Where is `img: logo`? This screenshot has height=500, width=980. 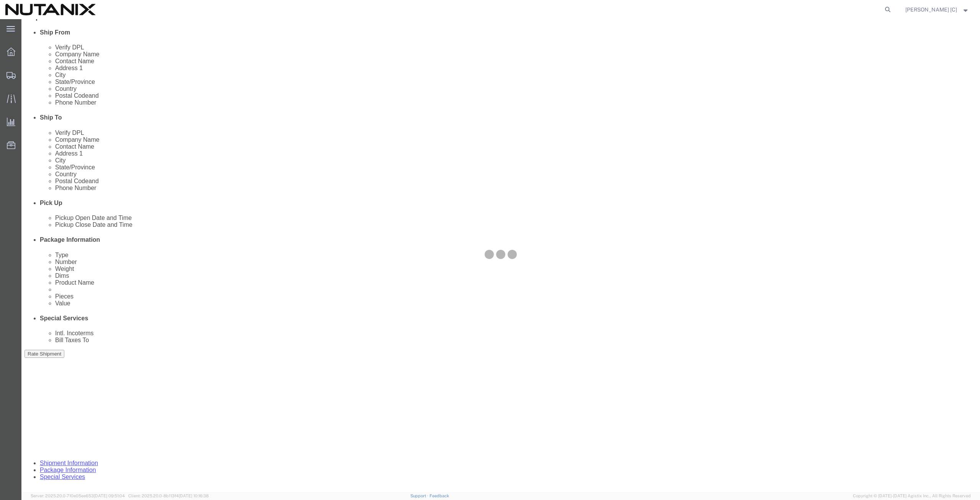
img: logo is located at coordinates (51, 9).